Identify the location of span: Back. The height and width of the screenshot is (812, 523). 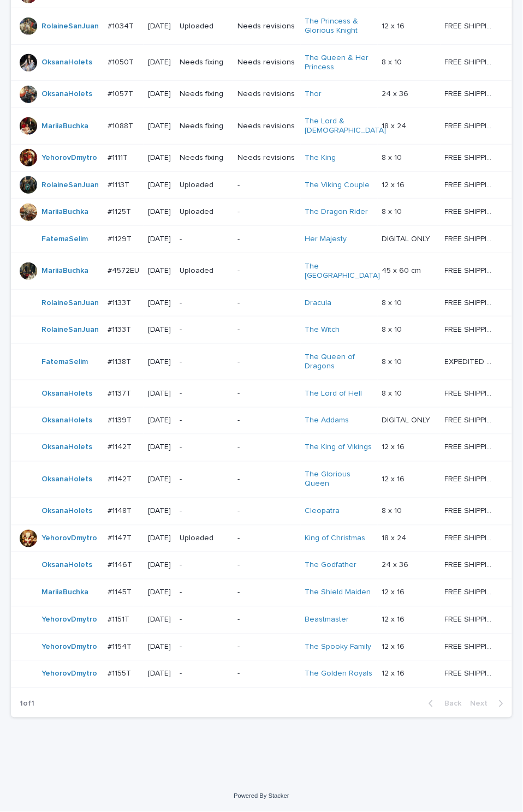
(449, 704).